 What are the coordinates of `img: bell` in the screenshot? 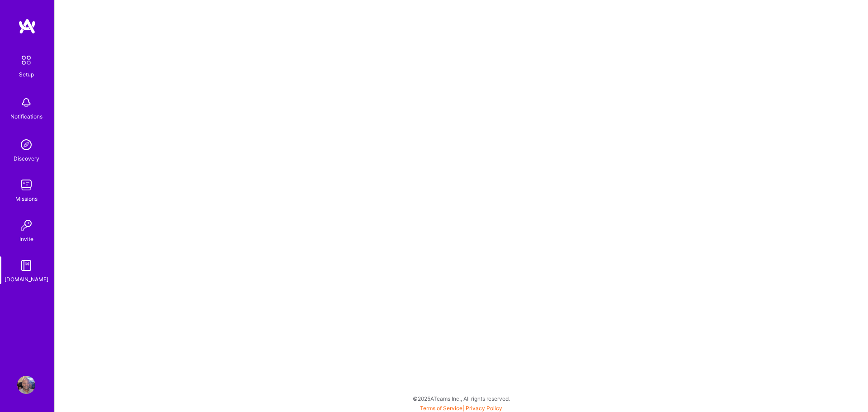 It's located at (26, 102).